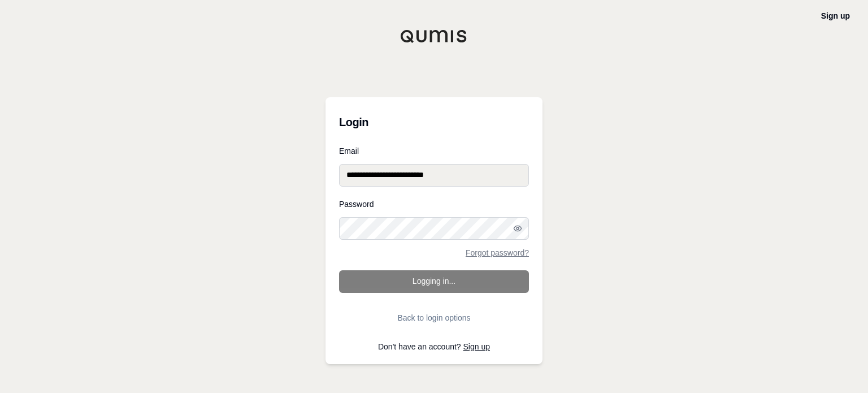 The height and width of the screenshot is (393, 868). I want to click on img: Qumis, so click(434, 36).